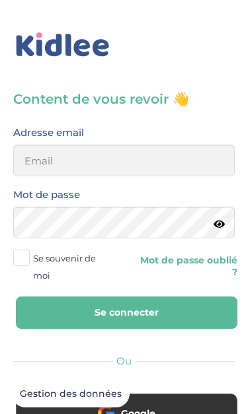 Image resolution: width=248 pixels, height=414 pixels. I want to click on label: Adresse email, so click(48, 133).